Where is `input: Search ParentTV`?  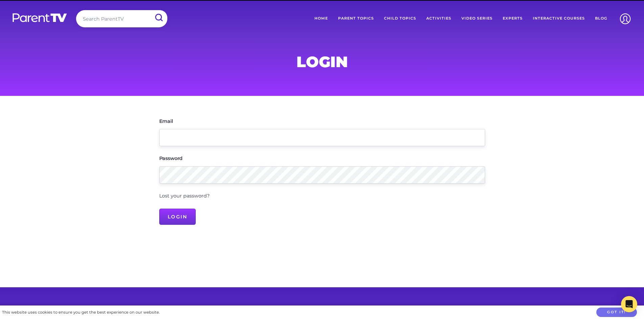 input: Search ParentTV is located at coordinates (122, 18).